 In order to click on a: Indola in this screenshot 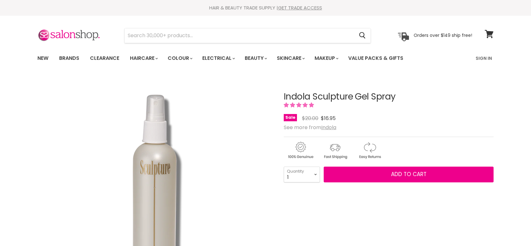, I will do `click(329, 127)`.